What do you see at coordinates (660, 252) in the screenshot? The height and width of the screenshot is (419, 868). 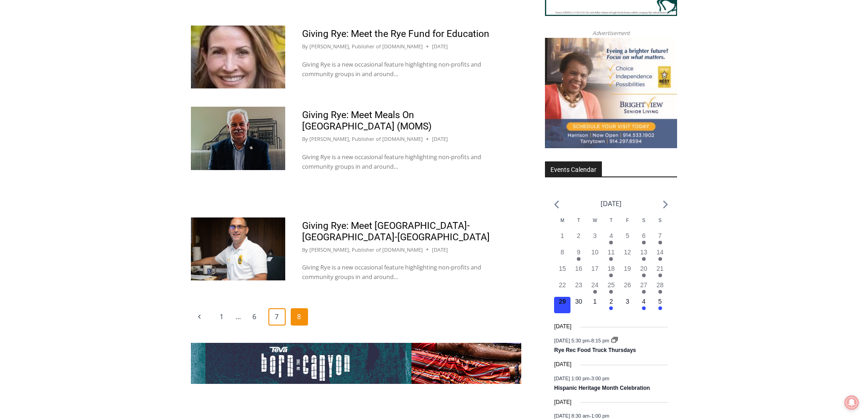 I see `time: 14` at bounding box center [660, 252].